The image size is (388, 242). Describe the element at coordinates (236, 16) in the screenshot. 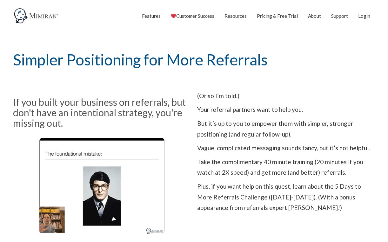

I see `a: Resources` at that location.